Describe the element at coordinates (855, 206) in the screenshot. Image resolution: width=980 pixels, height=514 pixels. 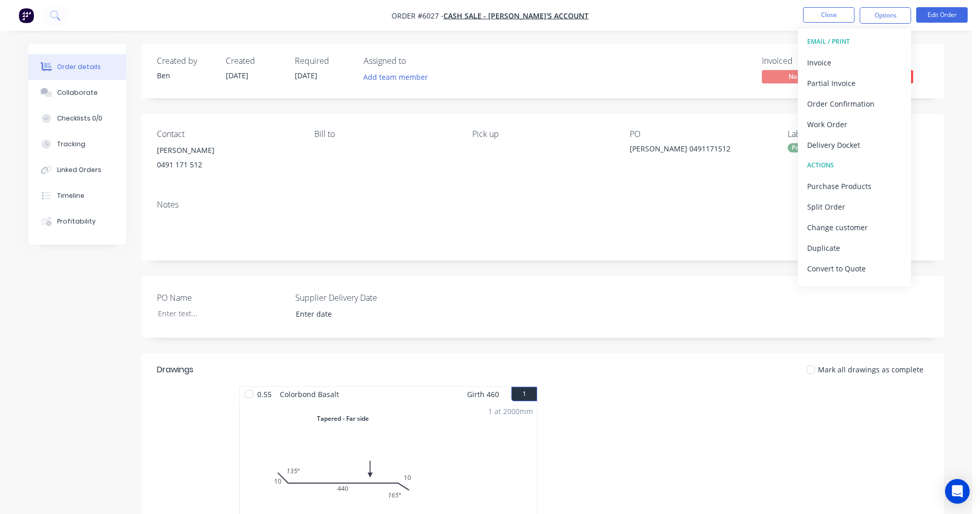
I see `div: Split Order` at that location.